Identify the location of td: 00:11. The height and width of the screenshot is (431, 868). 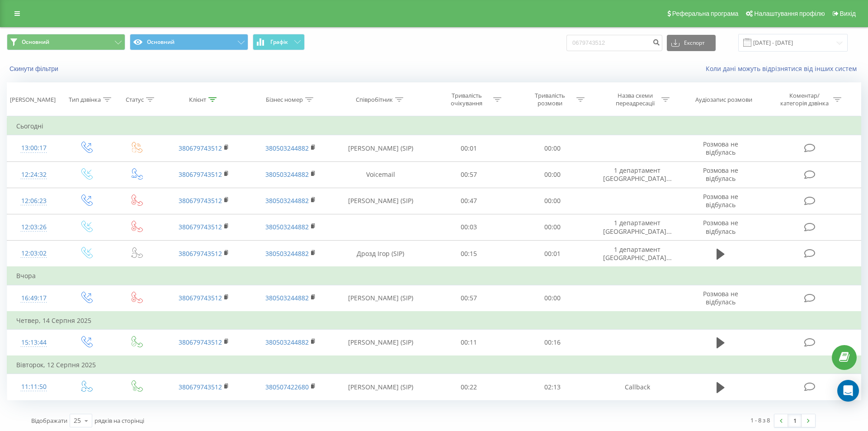
(469, 342).